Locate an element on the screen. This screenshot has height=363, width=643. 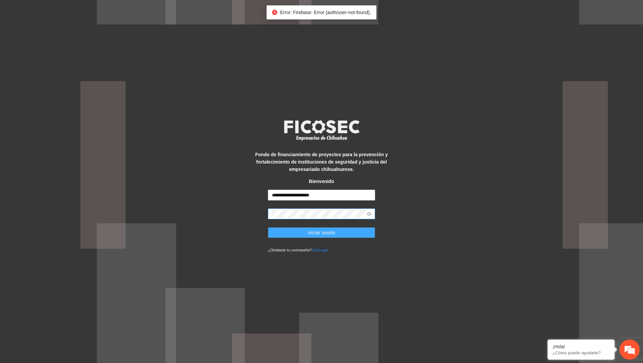
strong: Bienvenido is located at coordinates (321, 181).